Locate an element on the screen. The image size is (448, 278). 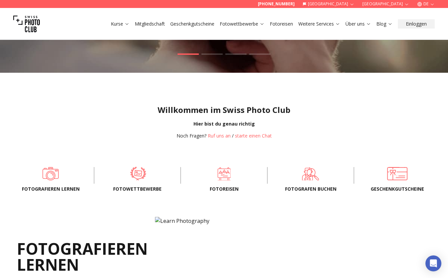
img: Swiss photo club is located at coordinates (27, 24).